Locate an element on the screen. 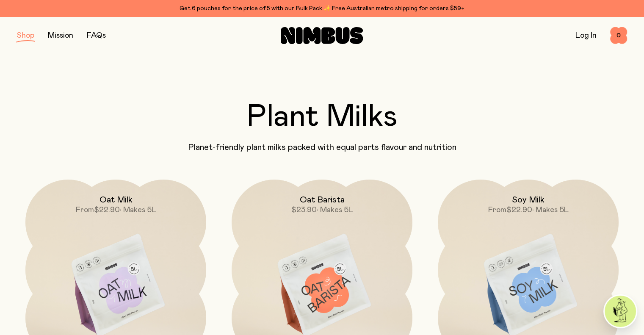 The image size is (644, 335). h2: Oat Milk is located at coordinates (116, 200).